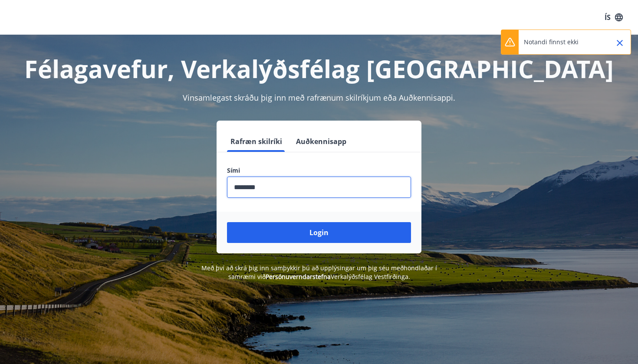 The width and height of the screenshot is (638, 364). What do you see at coordinates (551, 42) in the screenshot?
I see `p: Notandi finnst ekki` at bounding box center [551, 42].